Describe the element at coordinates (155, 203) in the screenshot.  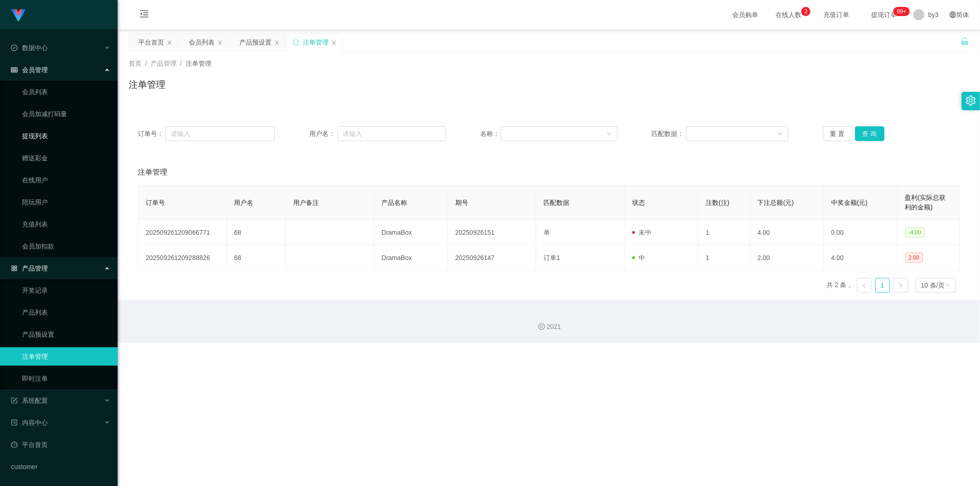
I see `span: 订单号` at that location.